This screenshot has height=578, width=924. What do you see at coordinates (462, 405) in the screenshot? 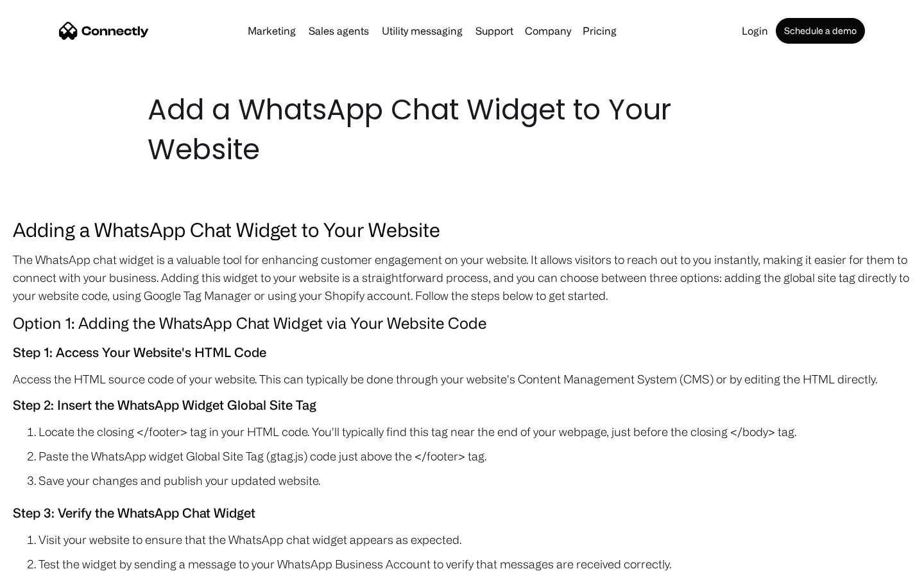
I see `h5: Step 2: Insert the WhatsApp Widget Global Site Tag` at bounding box center [462, 405].